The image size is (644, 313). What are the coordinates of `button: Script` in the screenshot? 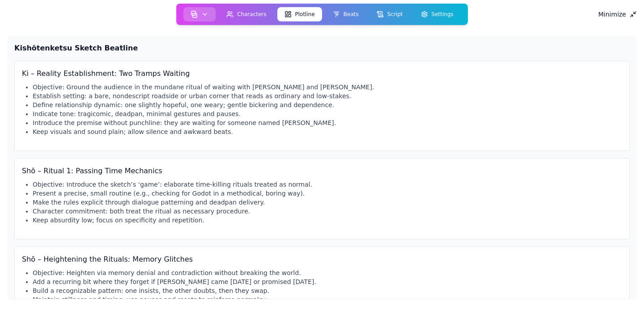 It's located at (389, 14).